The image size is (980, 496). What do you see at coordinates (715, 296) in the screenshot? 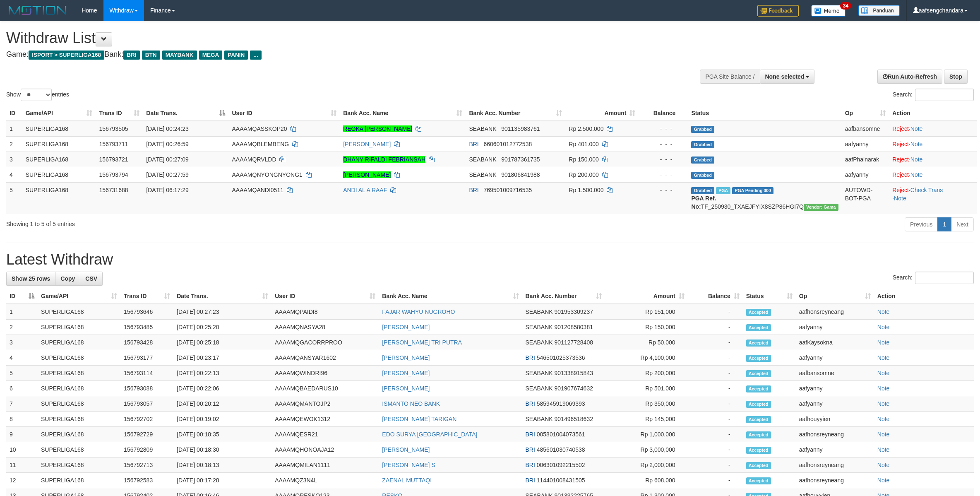
I see `th: Balance: activate to sort column ascending` at bounding box center [715, 296].